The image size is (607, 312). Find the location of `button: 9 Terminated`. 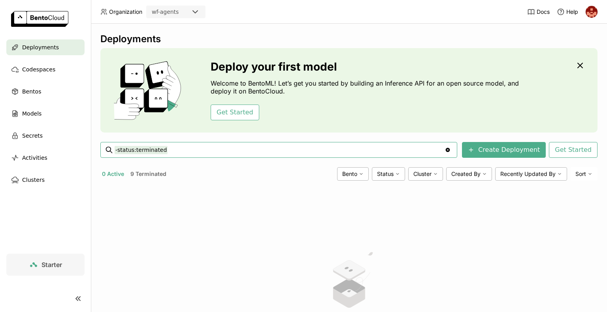

button: 9 Terminated is located at coordinates (148, 174).